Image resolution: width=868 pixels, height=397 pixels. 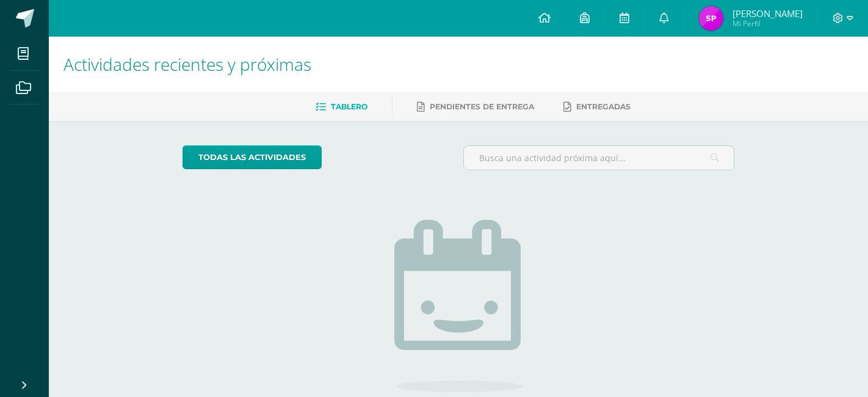 I want to click on span: Actividades recientes y próximas, so click(x=188, y=64).